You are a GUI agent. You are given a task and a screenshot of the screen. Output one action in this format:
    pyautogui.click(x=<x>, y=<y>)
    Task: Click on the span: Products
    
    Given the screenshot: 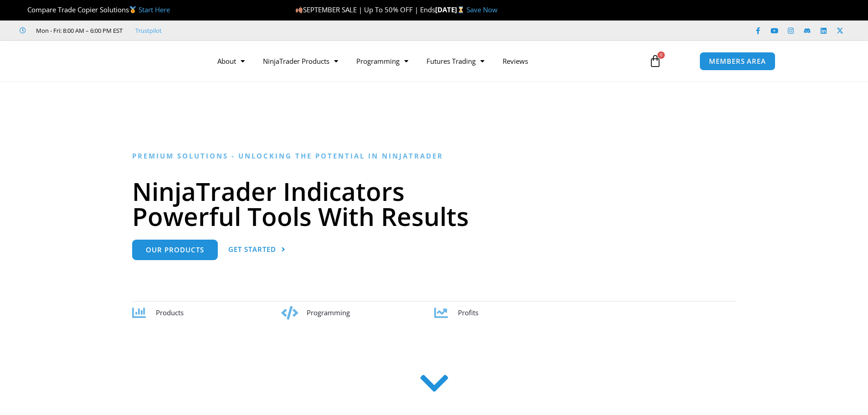 What is the action you would take?
    pyautogui.click(x=170, y=313)
    